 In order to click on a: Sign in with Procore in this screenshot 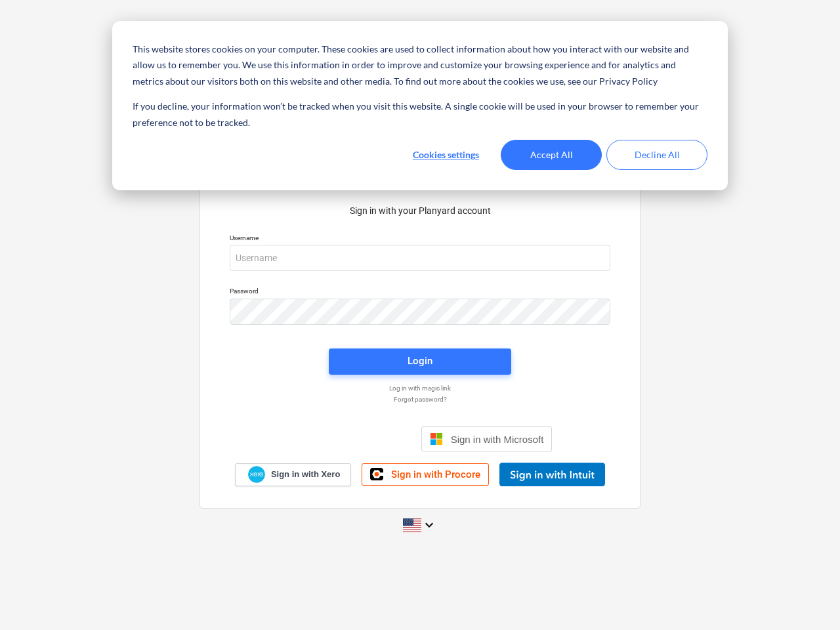, I will do `click(426, 475)`.